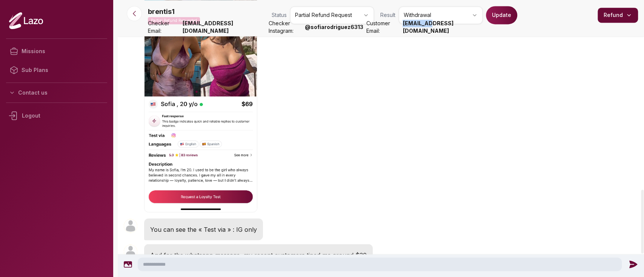 This screenshot has width=644, height=277. Describe the element at coordinates (502, 15) in the screenshot. I see `button: Update` at that location.